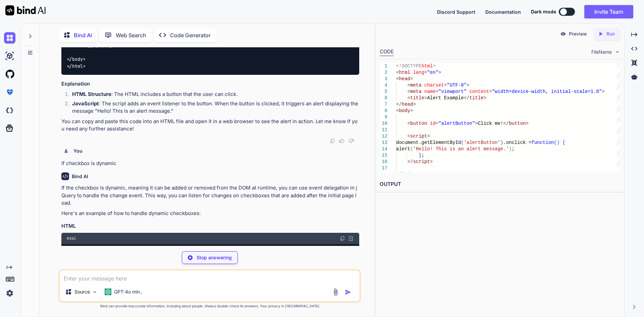 Image resolution: width=644 pixels, height=317 pixels. I want to click on span: 'alertButton', so click(482, 143).